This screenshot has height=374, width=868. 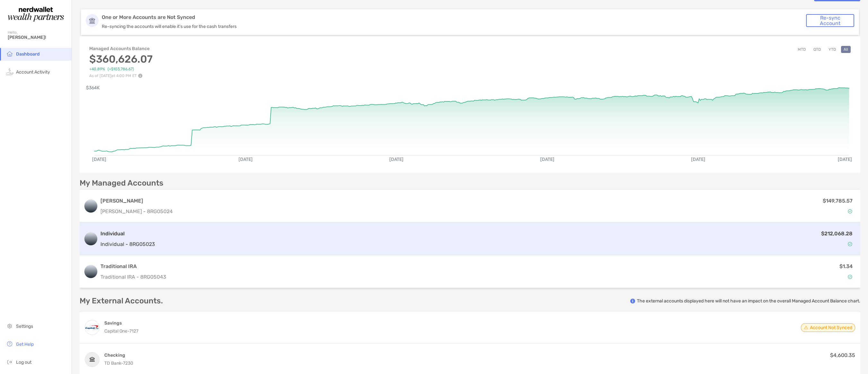 I want to click on p: My Managed Accounts, so click(x=121, y=183).